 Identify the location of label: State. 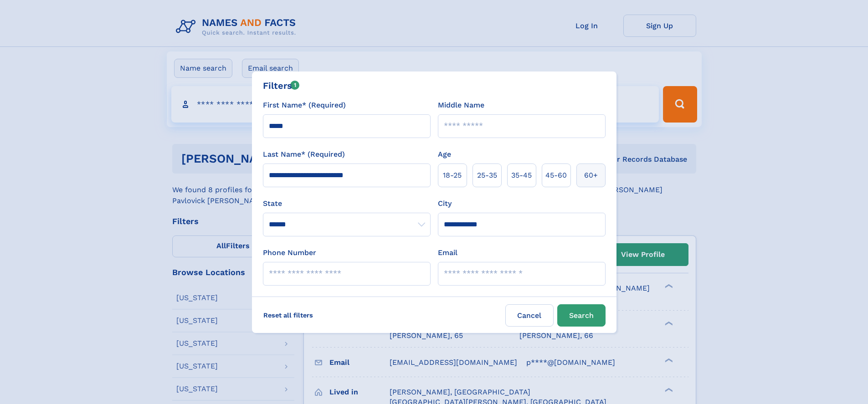
(347, 204).